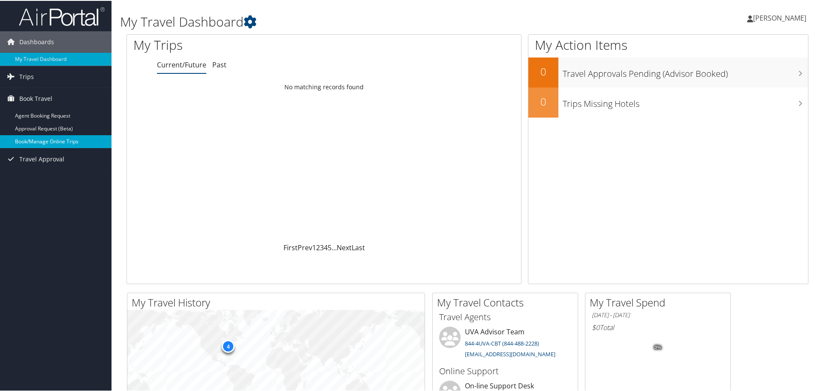 This screenshot has width=820, height=391. I want to click on h3: Online Support, so click(505, 370).